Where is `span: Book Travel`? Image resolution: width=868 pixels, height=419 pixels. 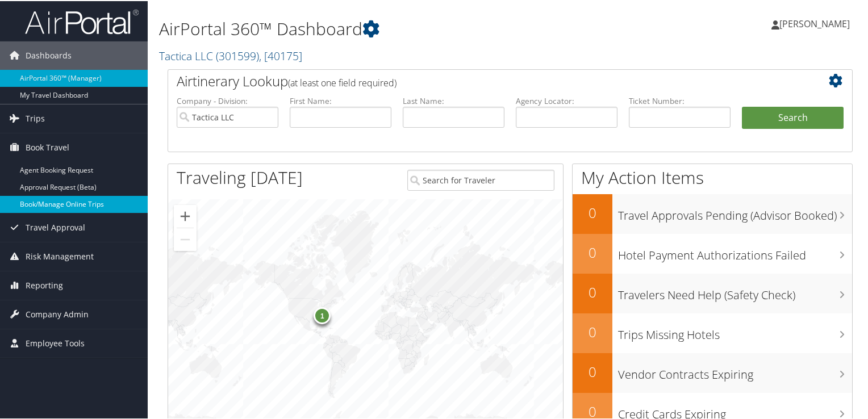 span: Book Travel is located at coordinates (47, 146).